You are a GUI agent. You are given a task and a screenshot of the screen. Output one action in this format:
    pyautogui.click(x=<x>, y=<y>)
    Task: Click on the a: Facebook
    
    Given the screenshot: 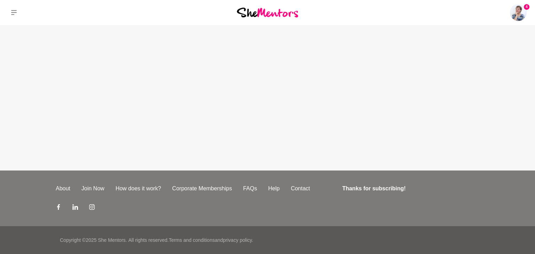 What is the action you would take?
    pyautogui.click(x=59, y=208)
    